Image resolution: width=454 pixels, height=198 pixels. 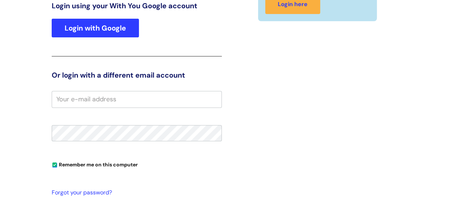 I want to click on label: Remember me on this computer, so click(x=95, y=164).